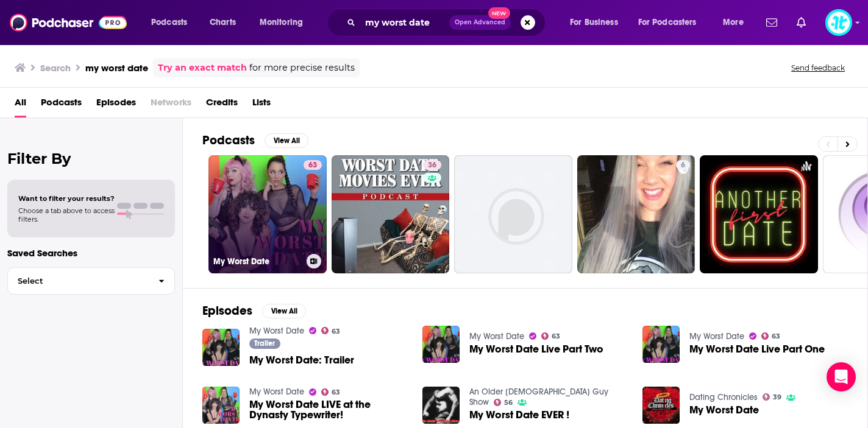 The height and width of the screenshot is (428, 868). Describe the element at coordinates (539, 397) in the screenshot. I see `a: An Older Gay Guy Show` at that location.